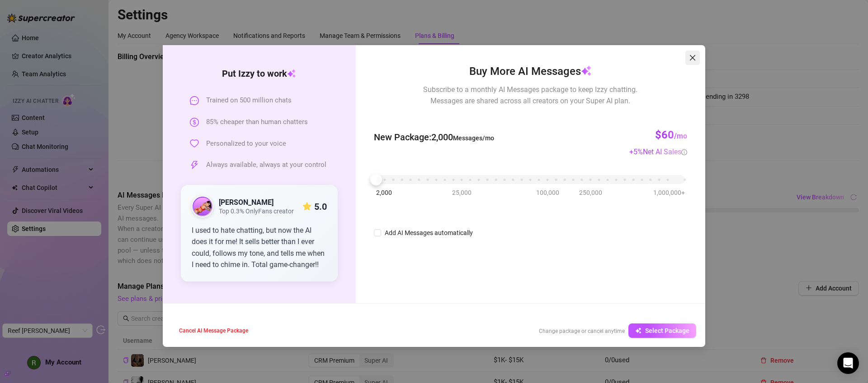  Describe the element at coordinates (194, 101) in the screenshot. I see `span: message` at that location.